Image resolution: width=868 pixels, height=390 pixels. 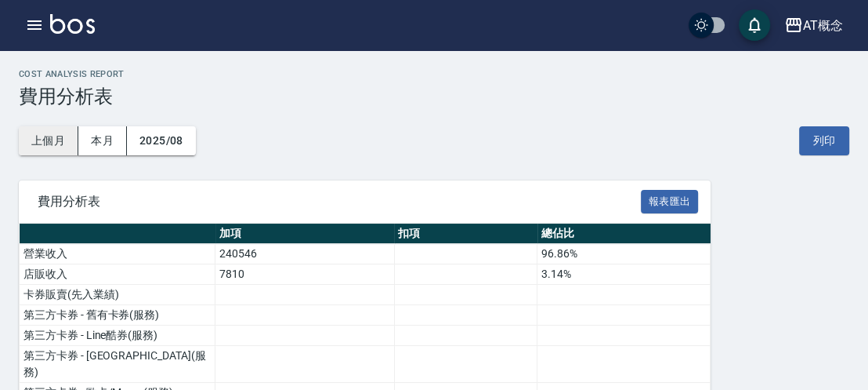 What do you see at coordinates (822, 25) in the screenshot?
I see `div: AT概念` at bounding box center [822, 25].